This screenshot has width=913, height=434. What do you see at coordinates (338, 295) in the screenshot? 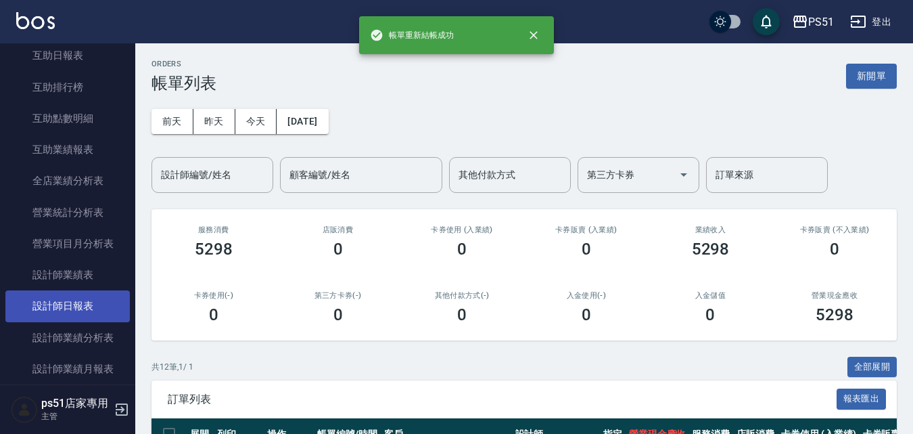
I see `h2: 第三方卡券(-)` at bounding box center [338, 295].